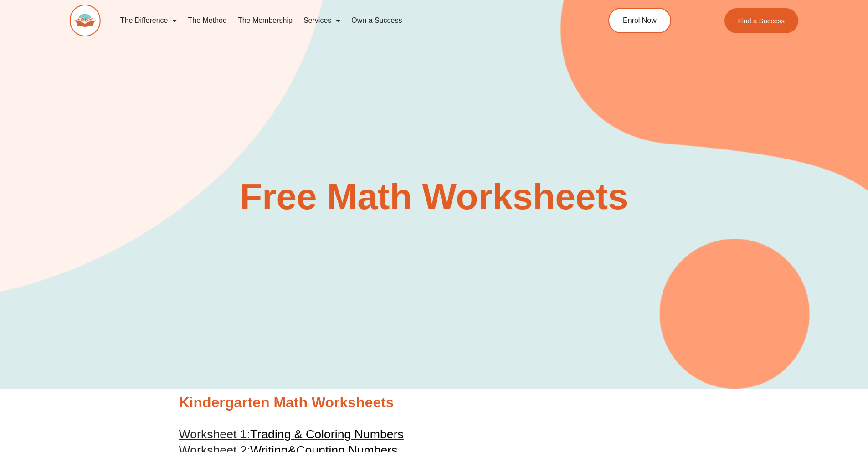 This screenshot has width=868, height=452. What do you see at coordinates (640, 21) in the screenshot?
I see `a: Enrol Now` at bounding box center [640, 21].